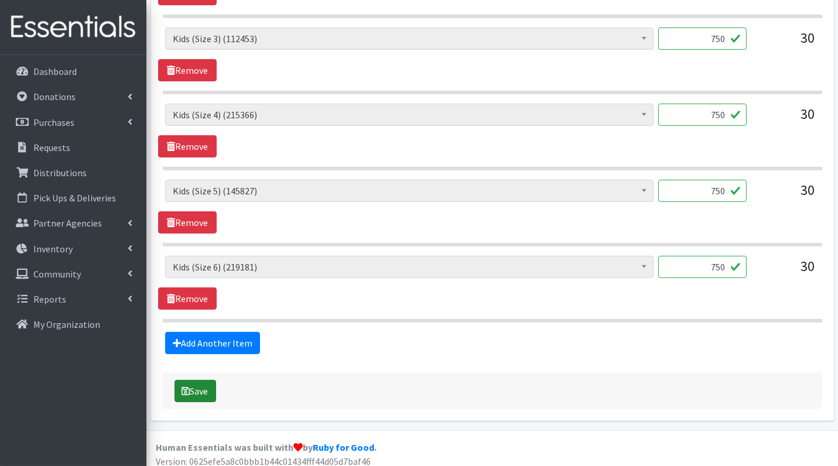 This screenshot has width=838, height=466. What do you see at coordinates (409, 115) in the screenshot?
I see `span: Kids (Size 4) (215366)` at bounding box center [409, 115].